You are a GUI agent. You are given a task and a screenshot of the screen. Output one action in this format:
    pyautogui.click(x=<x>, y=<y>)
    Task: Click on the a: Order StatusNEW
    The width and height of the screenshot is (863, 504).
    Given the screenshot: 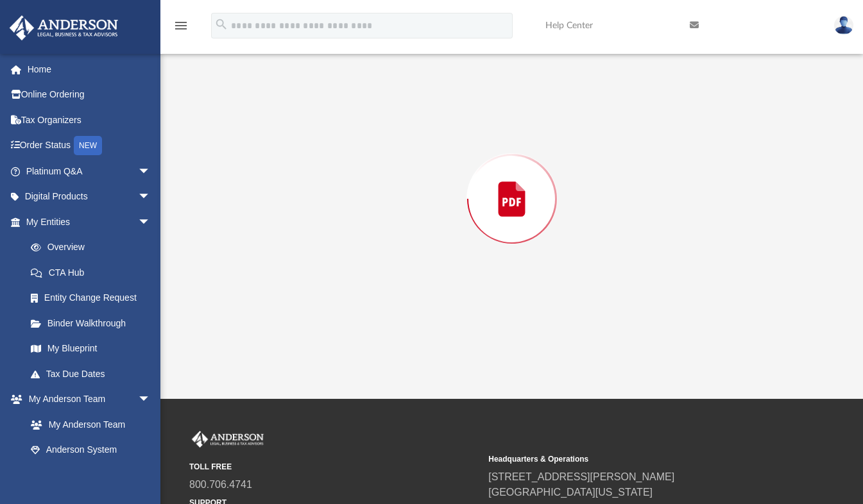 What is the action you would take?
    pyautogui.click(x=89, y=146)
    